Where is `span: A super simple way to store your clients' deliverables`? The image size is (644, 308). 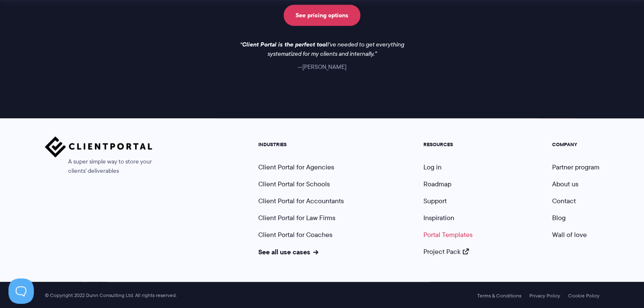
span: A super simple way to store your clients' deliverables is located at coordinates (98, 166).